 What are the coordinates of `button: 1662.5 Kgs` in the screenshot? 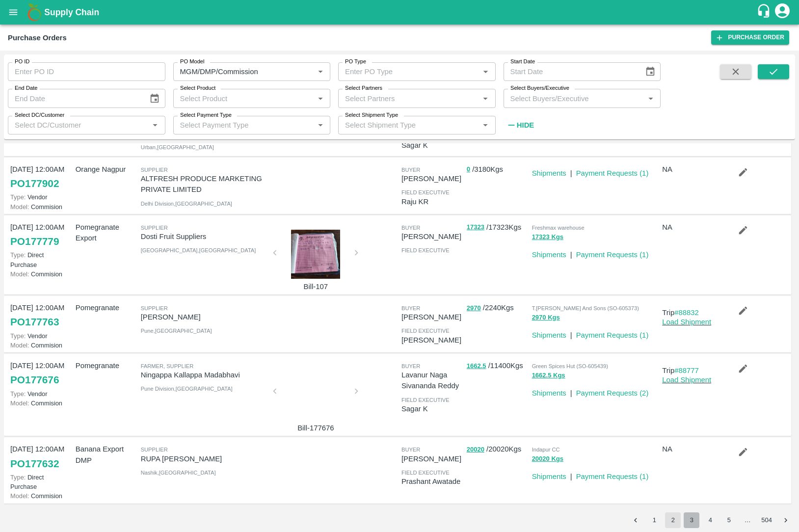 It's located at (549, 375).